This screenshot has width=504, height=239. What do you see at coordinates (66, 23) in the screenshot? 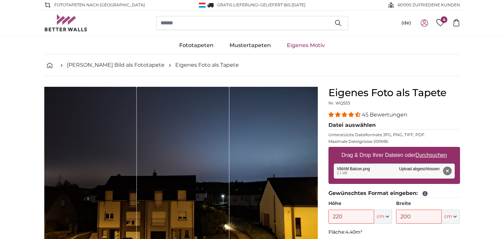
I see `img: Betterwalls` at bounding box center [66, 23].